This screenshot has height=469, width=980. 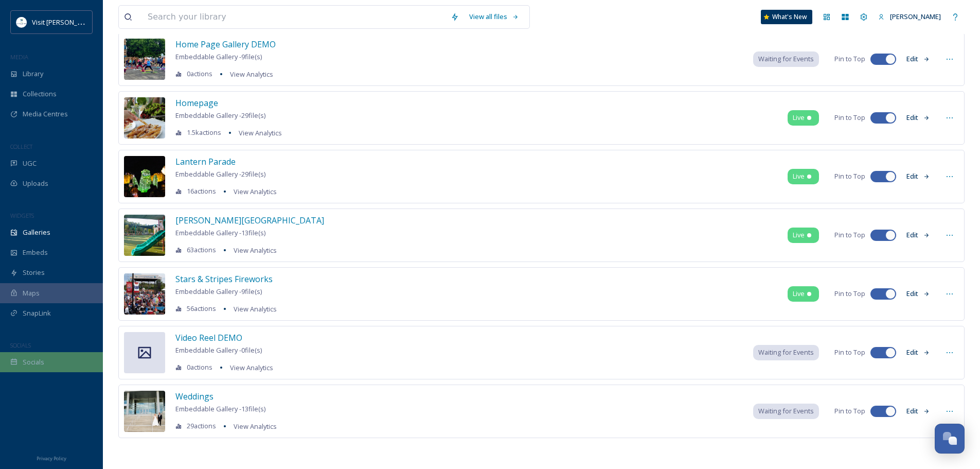 I want to click on a: What's New, so click(x=786, y=17).